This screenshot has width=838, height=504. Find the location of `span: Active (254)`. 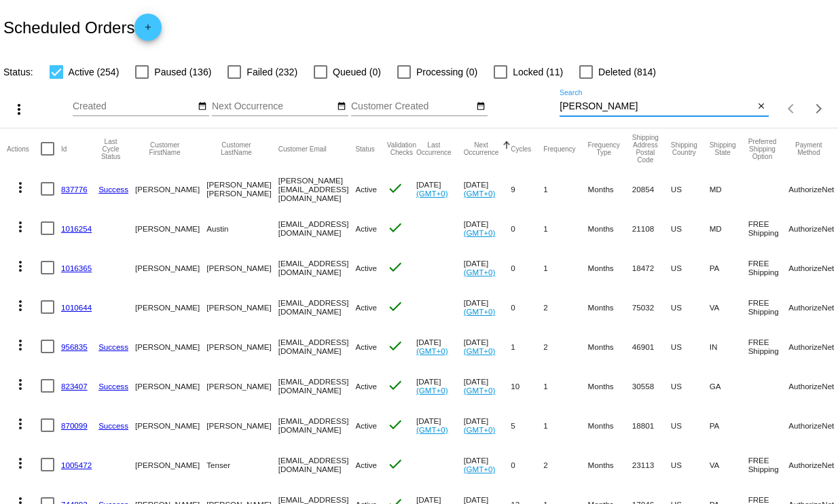

span: Active (254) is located at coordinates (94, 72).